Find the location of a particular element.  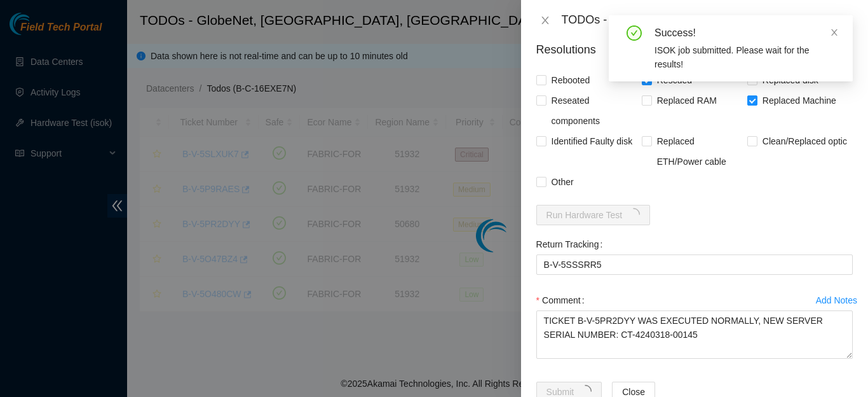

span: Clean/Replaced optic is located at coordinates (804, 141).